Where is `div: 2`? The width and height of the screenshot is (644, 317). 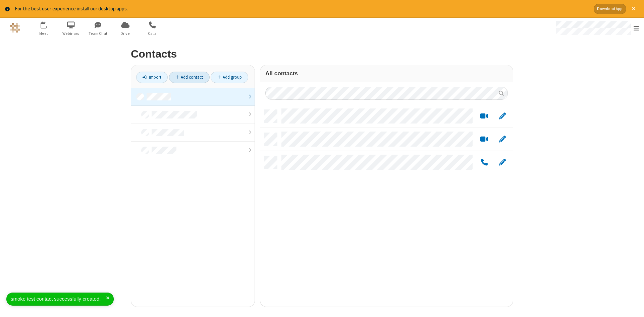
div: 2 is located at coordinates (47, 24).